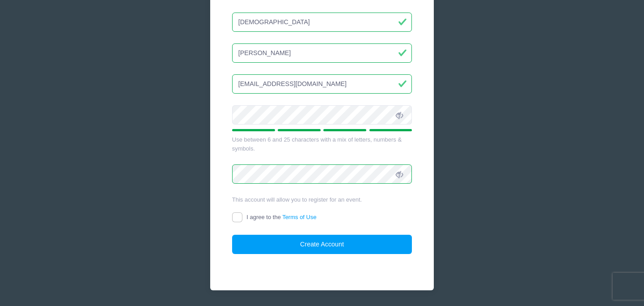 This screenshot has width=644, height=306. Describe the element at coordinates (322, 53) in the screenshot. I see `input: Last Name` at that location.